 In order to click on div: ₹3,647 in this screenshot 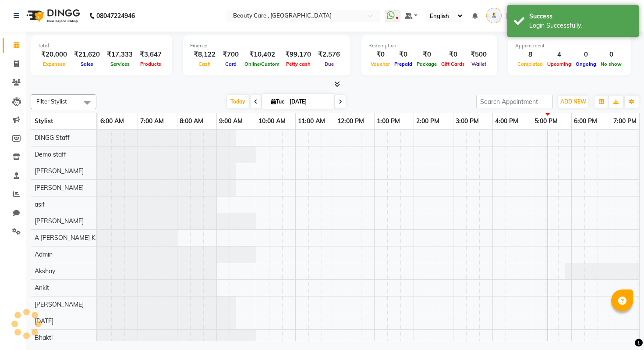, I will do `click(151, 54)`.